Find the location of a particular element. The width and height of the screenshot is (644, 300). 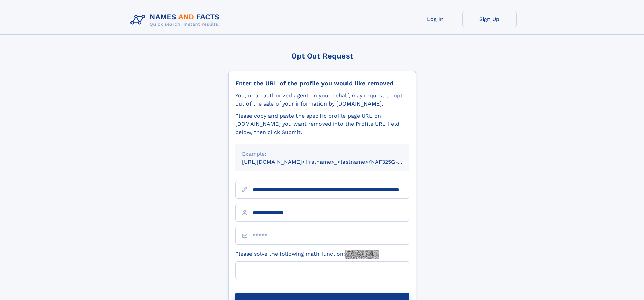

img: Logo Names and Facts is located at coordinates (176, 20).